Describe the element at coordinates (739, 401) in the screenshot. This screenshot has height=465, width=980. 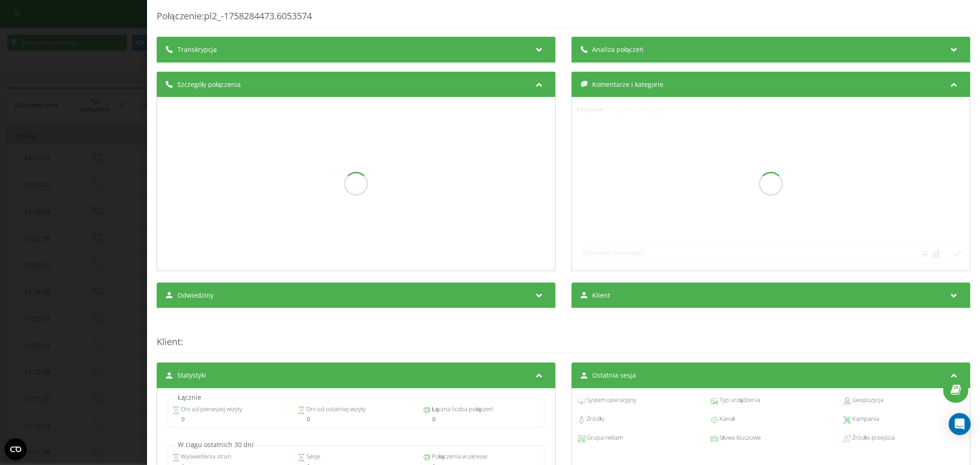
I see `span: Typ urządzenia` at that location.